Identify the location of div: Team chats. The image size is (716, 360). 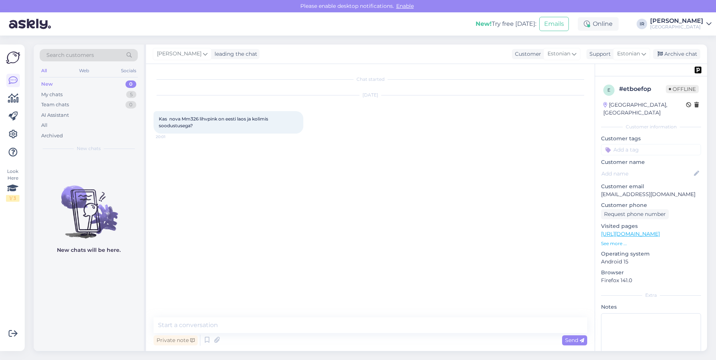
(55, 105).